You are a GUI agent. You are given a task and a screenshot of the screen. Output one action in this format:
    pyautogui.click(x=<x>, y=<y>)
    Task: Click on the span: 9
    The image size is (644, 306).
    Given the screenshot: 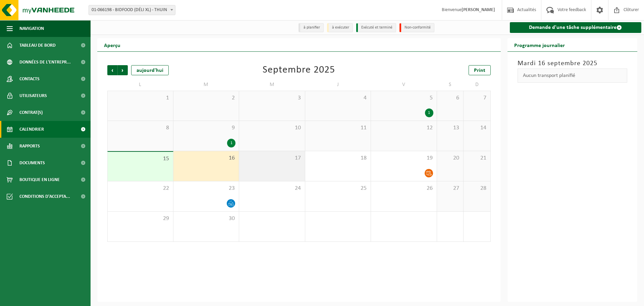 What is the action you would take?
    pyautogui.click(x=206, y=128)
    